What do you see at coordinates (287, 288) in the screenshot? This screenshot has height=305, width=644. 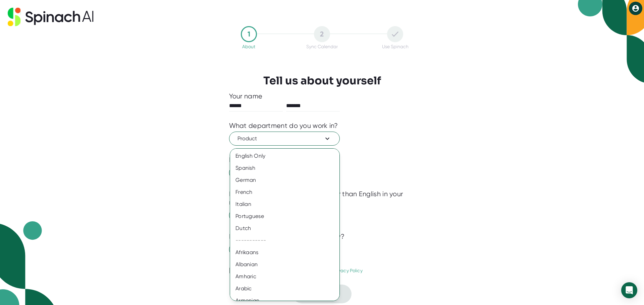 I see `div: Arabic` at bounding box center [287, 288].